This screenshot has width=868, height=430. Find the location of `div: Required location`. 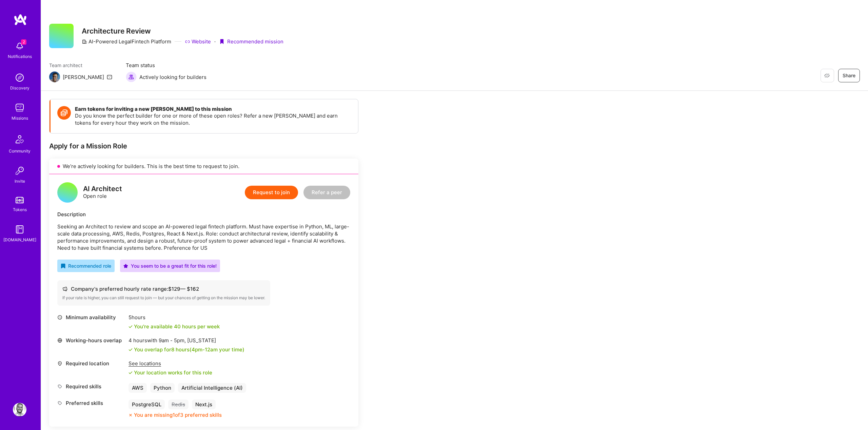

div: Required location is located at coordinates (91, 363).